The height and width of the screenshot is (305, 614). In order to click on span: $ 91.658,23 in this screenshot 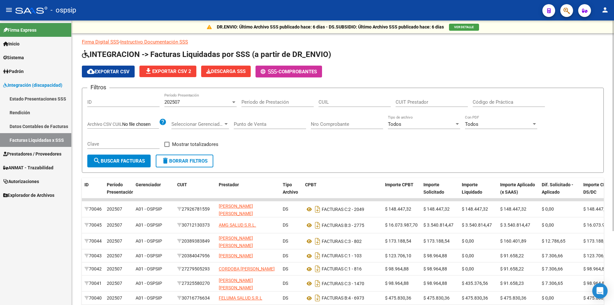, I will do `click(512, 283)`.